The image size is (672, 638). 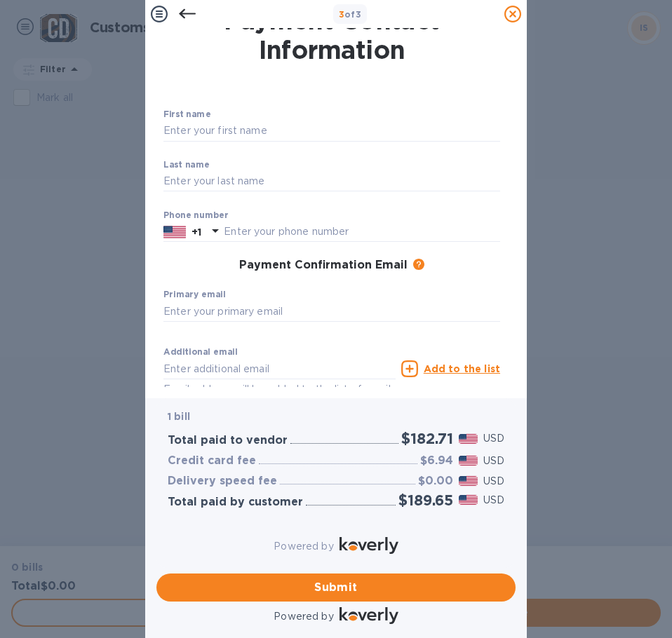 What do you see at coordinates (196, 232) in the screenshot?
I see `p: +1` at bounding box center [196, 232].